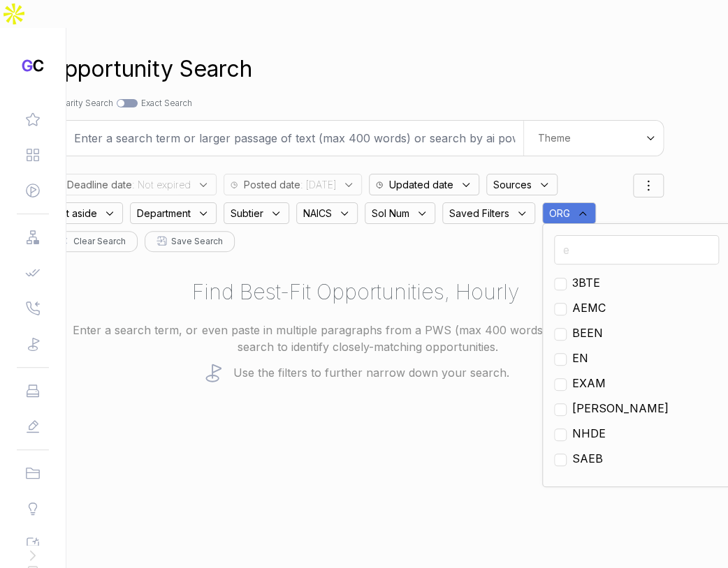 This screenshot has height=568, width=728. What do you see at coordinates (99, 184) in the screenshot?
I see `span: Deadline date` at bounding box center [99, 184].